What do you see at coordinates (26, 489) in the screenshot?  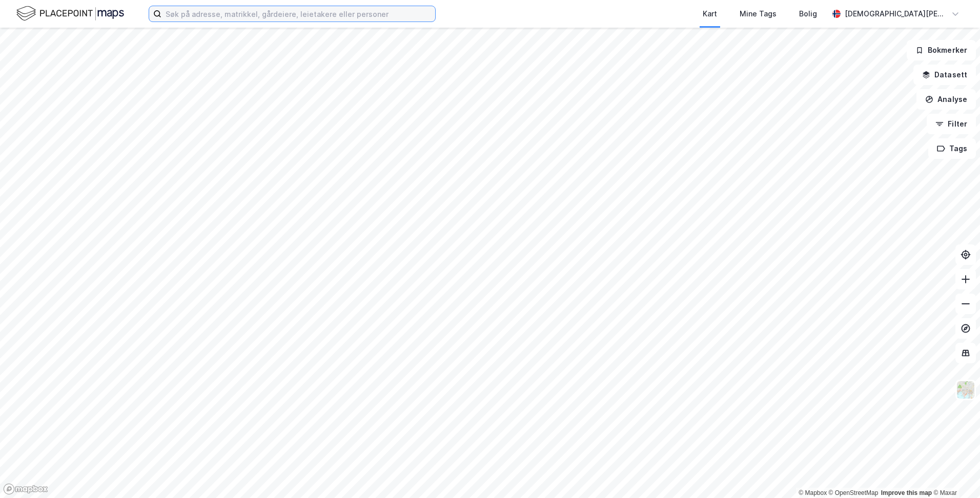 I see `a: Mapbox homepage` at bounding box center [26, 489].